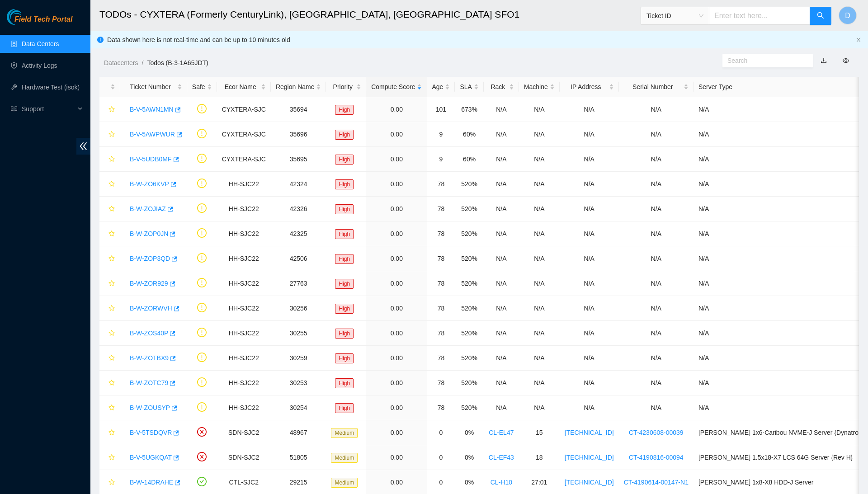 The image size is (868, 494). What do you see at coordinates (298, 258) in the screenshot?
I see `td: 42506` at bounding box center [298, 258].